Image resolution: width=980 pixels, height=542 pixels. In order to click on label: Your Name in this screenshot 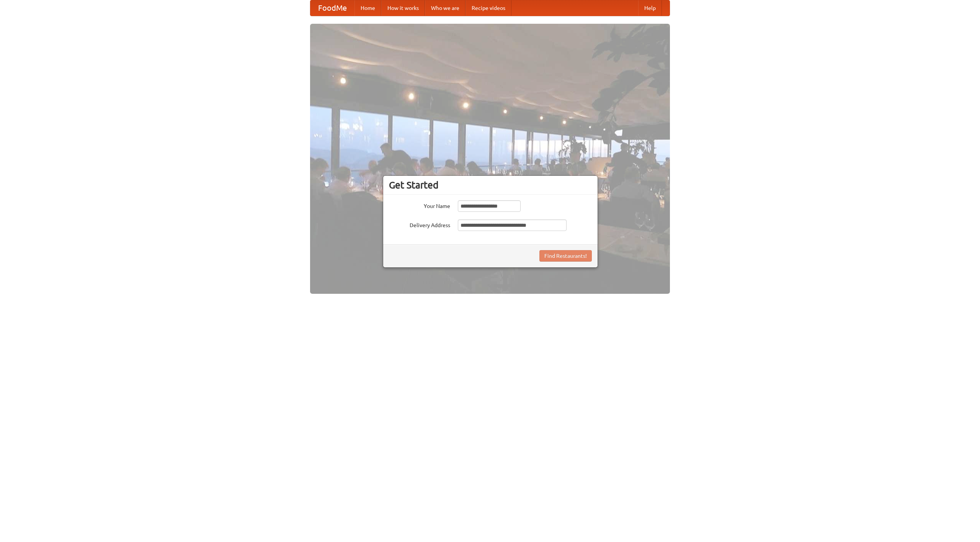, I will do `click(420, 204)`.